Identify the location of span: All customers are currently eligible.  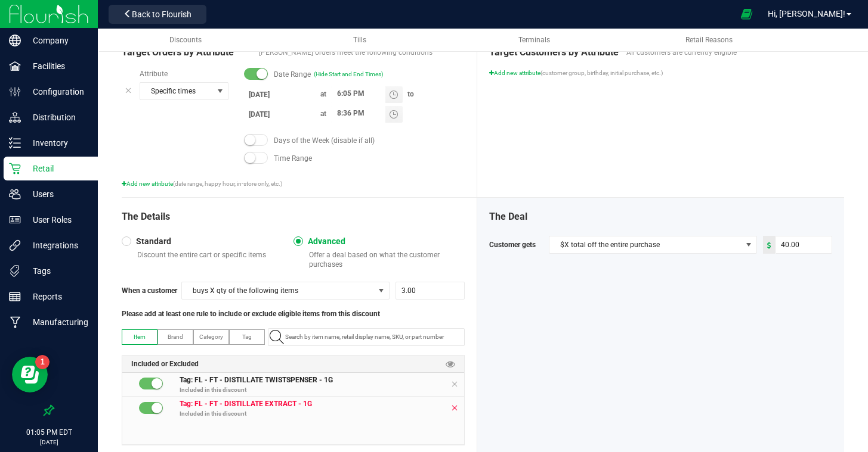
(729, 53).